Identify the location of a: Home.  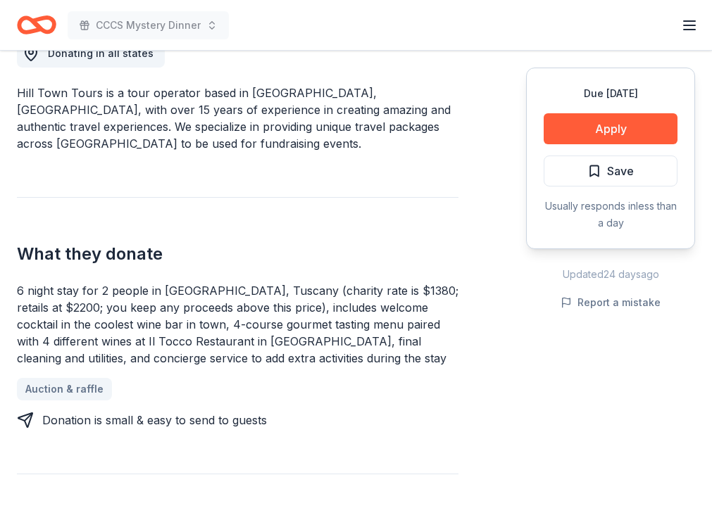
(37, 25).